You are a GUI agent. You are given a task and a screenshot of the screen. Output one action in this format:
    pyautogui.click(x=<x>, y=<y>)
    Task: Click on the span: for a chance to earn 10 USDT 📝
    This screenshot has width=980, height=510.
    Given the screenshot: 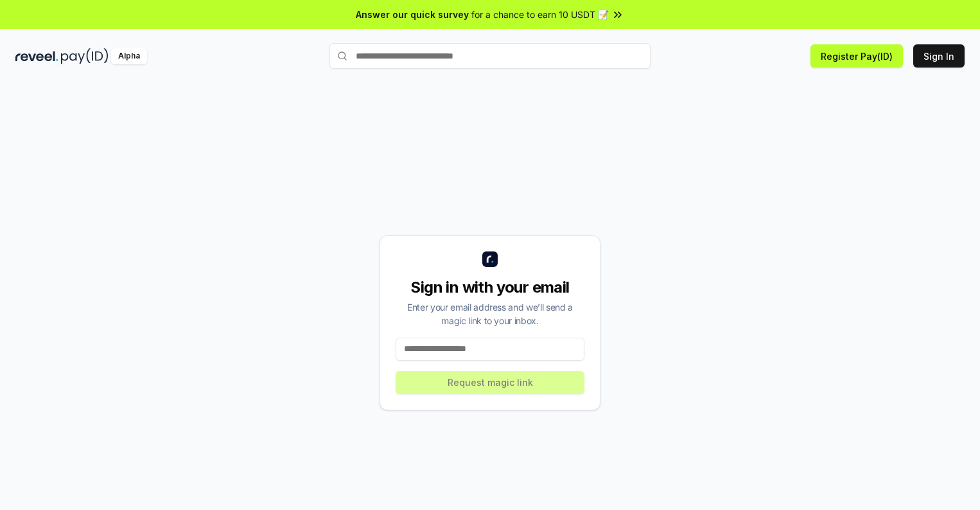 What is the action you would take?
    pyautogui.click(x=540, y=14)
    